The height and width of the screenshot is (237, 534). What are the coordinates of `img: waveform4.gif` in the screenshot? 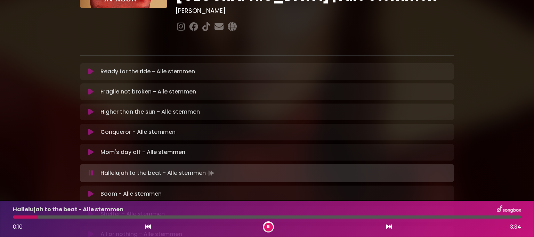 It's located at (211, 173).